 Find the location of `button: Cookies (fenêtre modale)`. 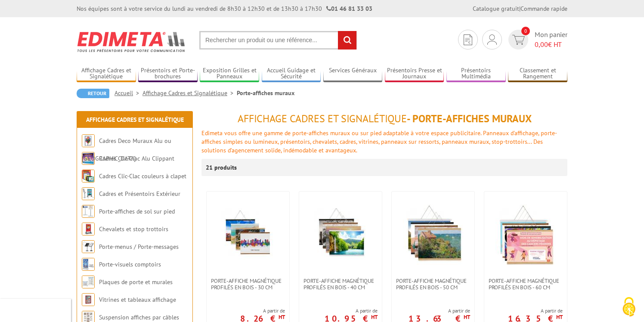

button: Cookies (fenêtre modale) is located at coordinates (629, 307).